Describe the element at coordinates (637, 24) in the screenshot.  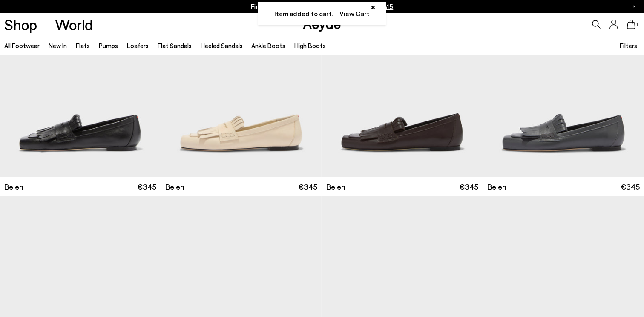
I see `span: 1` at that location.